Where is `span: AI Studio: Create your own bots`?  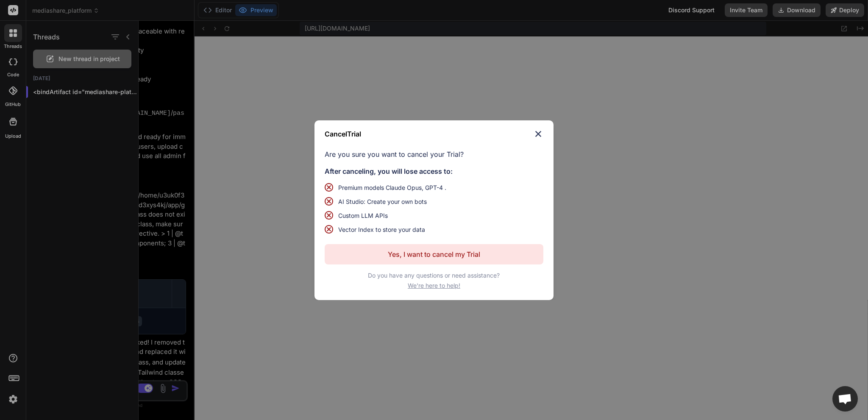 span: AI Studio: Create your own bots is located at coordinates (382, 202).